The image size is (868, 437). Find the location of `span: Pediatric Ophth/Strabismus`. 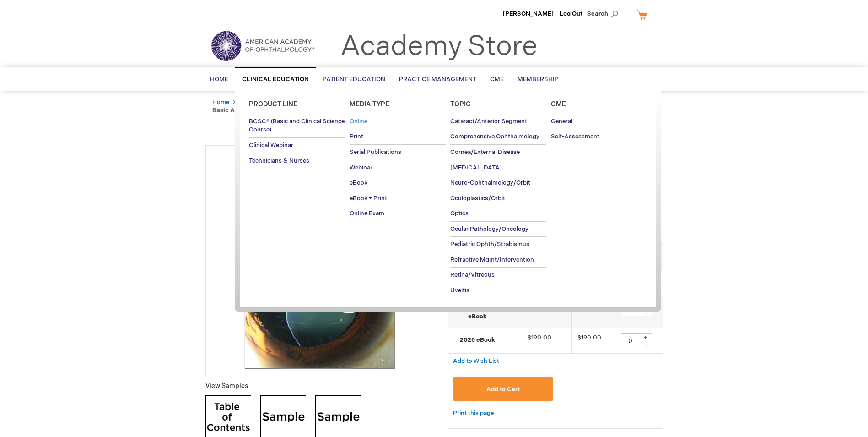

span: Pediatric Ophth/Strabismus is located at coordinates (490, 244).